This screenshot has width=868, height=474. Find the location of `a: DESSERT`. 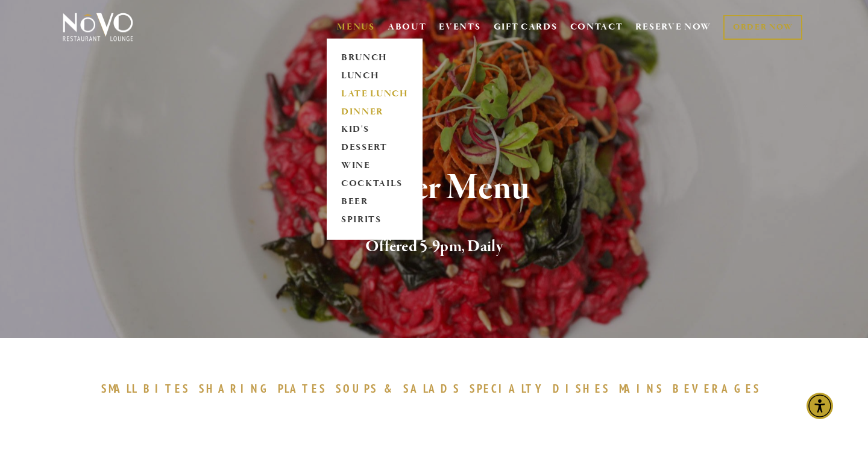

a: DESSERT is located at coordinates (374, 148).